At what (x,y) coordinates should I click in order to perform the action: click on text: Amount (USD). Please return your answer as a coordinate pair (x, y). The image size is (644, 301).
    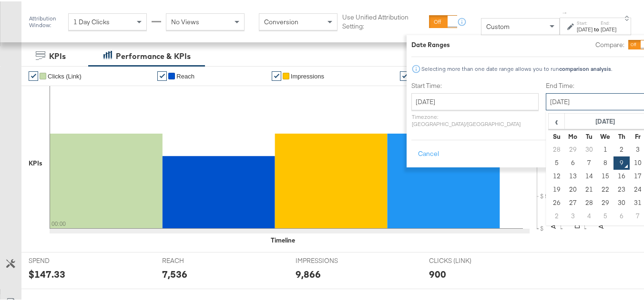
    Looking at the image, I should click on (553, 207).